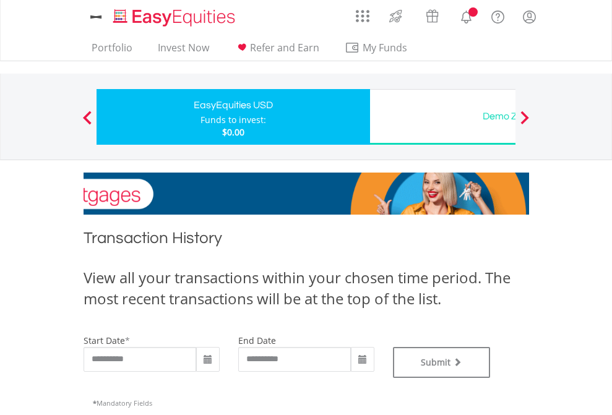  I want to click on a: My Profile, so click(529, 17).